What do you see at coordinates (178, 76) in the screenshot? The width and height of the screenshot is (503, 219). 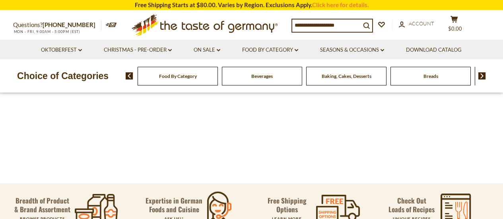 I see `span: Food By Category` at bounding box center [178, 76].